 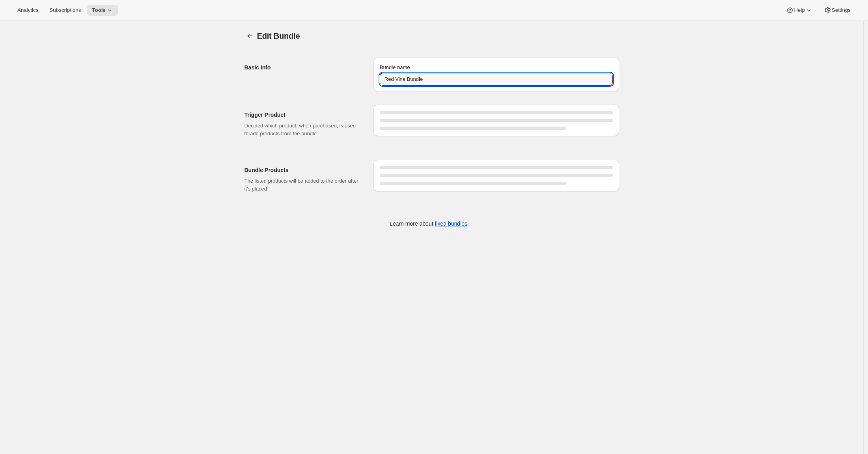 What do you see at coordinates (799, 10) in the screenshot?
I see `span: Help` at bounding box center [799, 10].